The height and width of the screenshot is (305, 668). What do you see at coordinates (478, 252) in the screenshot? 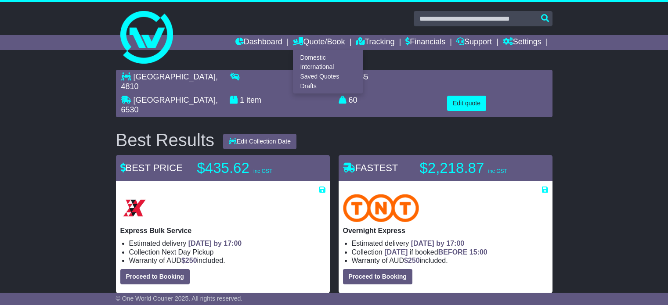
I see `span: 15:00` at bounding box center [478, 252].